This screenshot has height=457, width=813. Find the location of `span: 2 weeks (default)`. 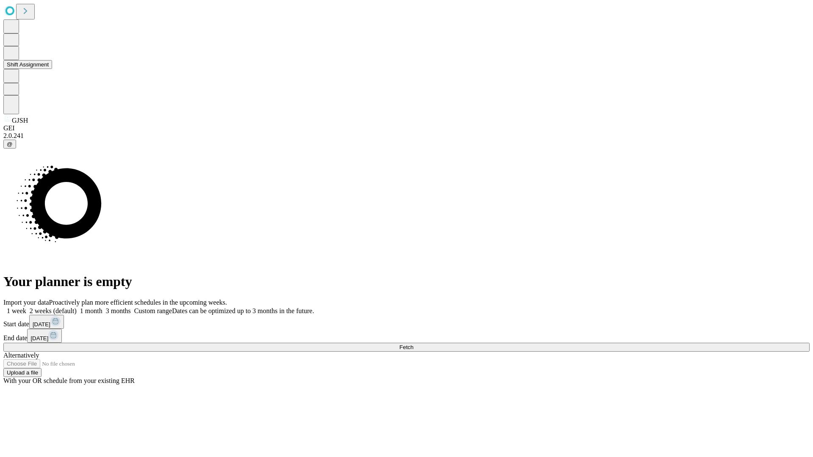

span: 2 weeks (default) is located at coordinates (53, 311).